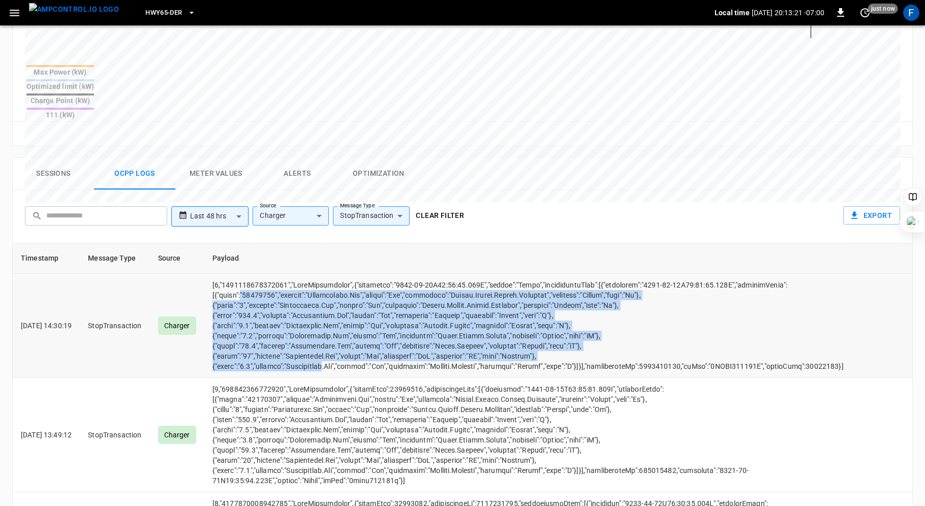 Image resolution: width=925 pixels, height=506 pixels. What do you see at coordinates (883, 9) in the screenshot?
I see `span: just now` at bounding box center [883, 9].